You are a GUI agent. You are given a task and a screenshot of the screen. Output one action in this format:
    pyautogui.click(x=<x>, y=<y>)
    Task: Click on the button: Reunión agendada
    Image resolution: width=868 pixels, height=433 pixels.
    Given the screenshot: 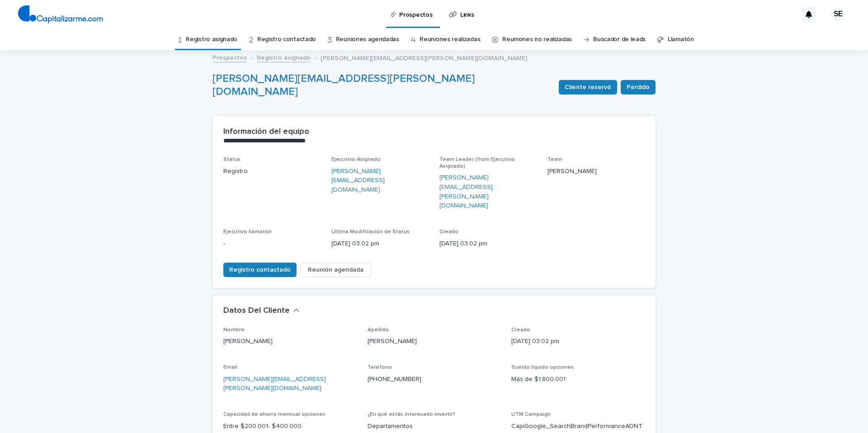 What is the action you would take?
    pyautogui.click(x=336, y=270)
    